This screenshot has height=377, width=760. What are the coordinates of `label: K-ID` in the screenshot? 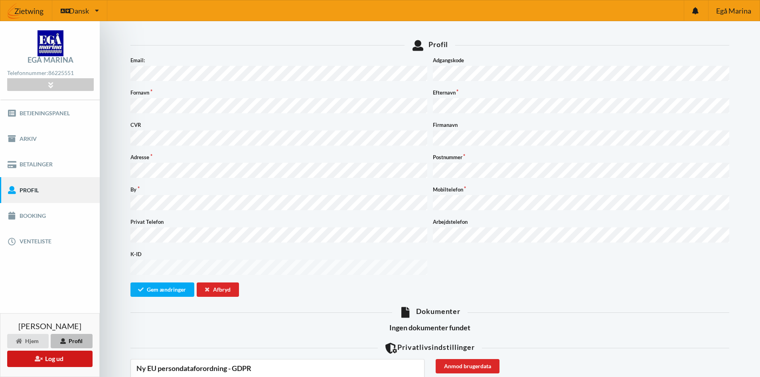 It's located at (279, 254).